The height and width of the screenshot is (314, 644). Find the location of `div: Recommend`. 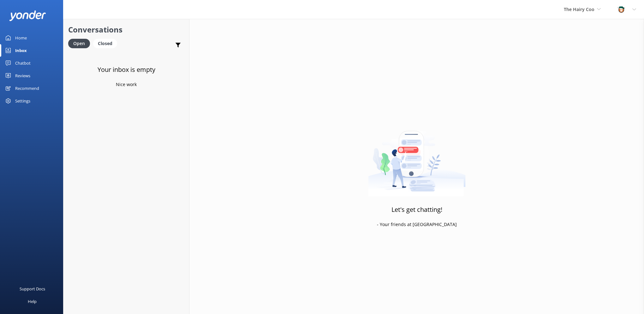

div: Recommend is located at coordinates (27, 89).